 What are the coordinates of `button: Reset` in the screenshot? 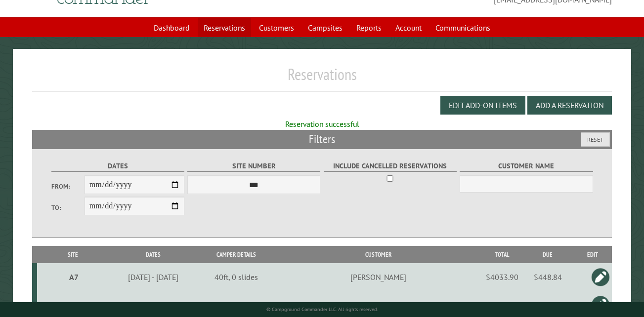 It's located at (595, 139).